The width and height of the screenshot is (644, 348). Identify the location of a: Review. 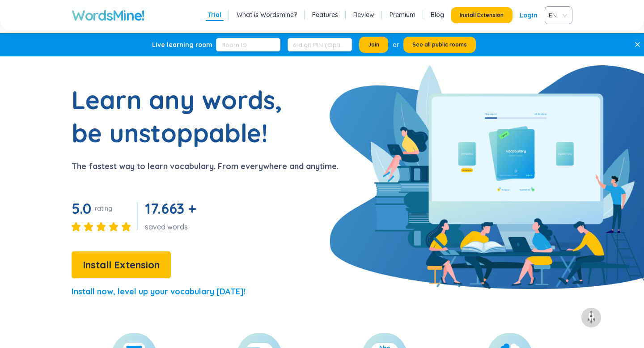
(364, 15).